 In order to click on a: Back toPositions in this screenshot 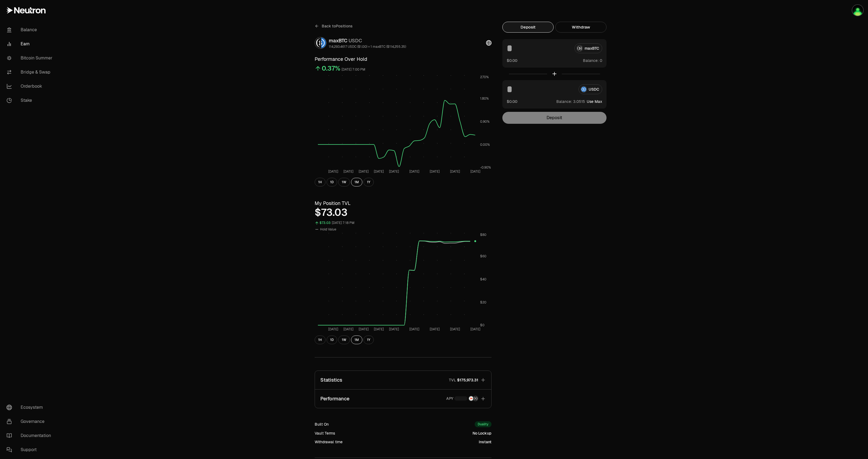, I will do `click(333, 26)`.